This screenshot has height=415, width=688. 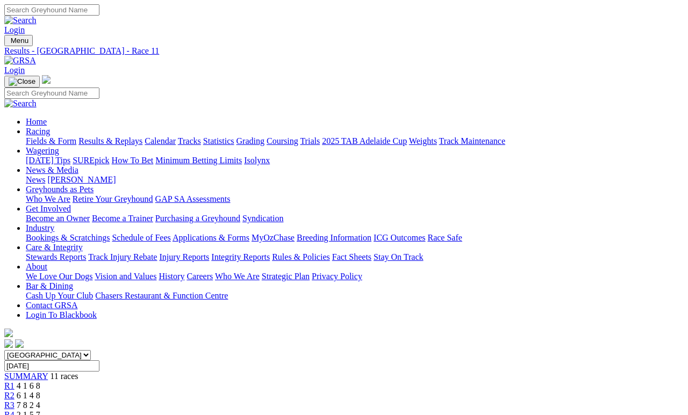 What do you see at coordinates (122, 218) in the screenshot?
I see `a: Become a Trainer` at bounding box center [122, 218].